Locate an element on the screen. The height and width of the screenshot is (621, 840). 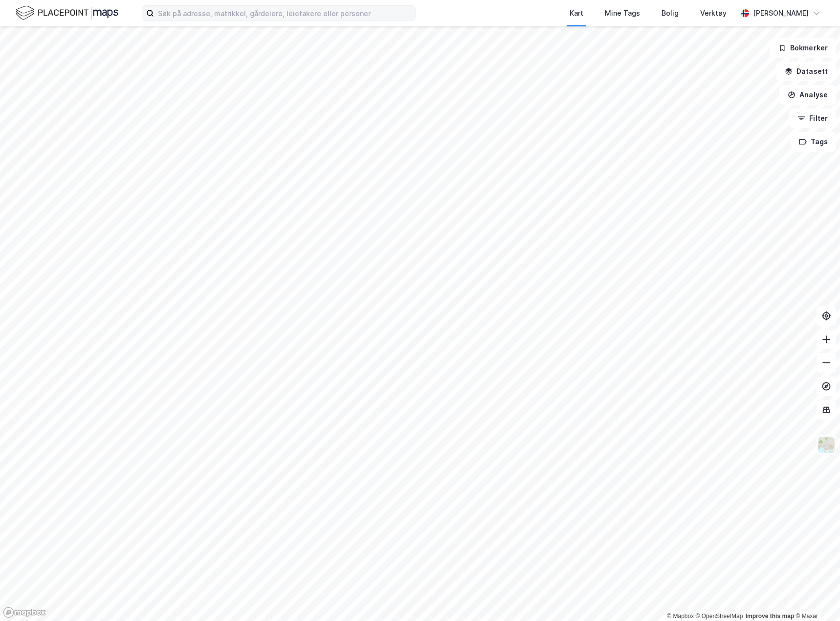
a: OpenStreetMap is located at coordinates (719, 616).